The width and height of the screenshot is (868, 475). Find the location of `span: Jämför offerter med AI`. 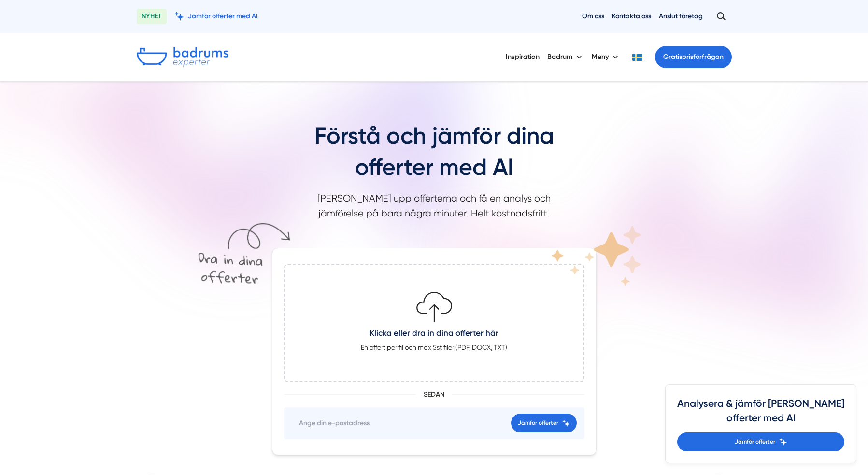

span: Jämför offerter med AI is located at coordinates (223, 16).